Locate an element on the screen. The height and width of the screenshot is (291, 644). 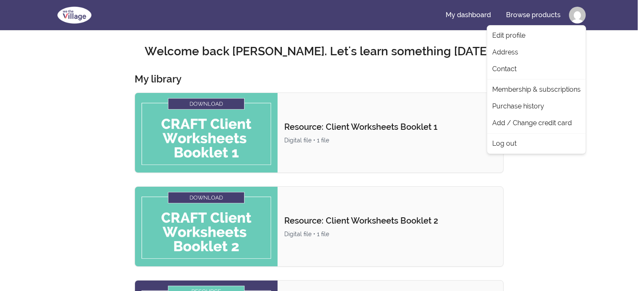
a: Edit profile is located at coordinates (536, 36).